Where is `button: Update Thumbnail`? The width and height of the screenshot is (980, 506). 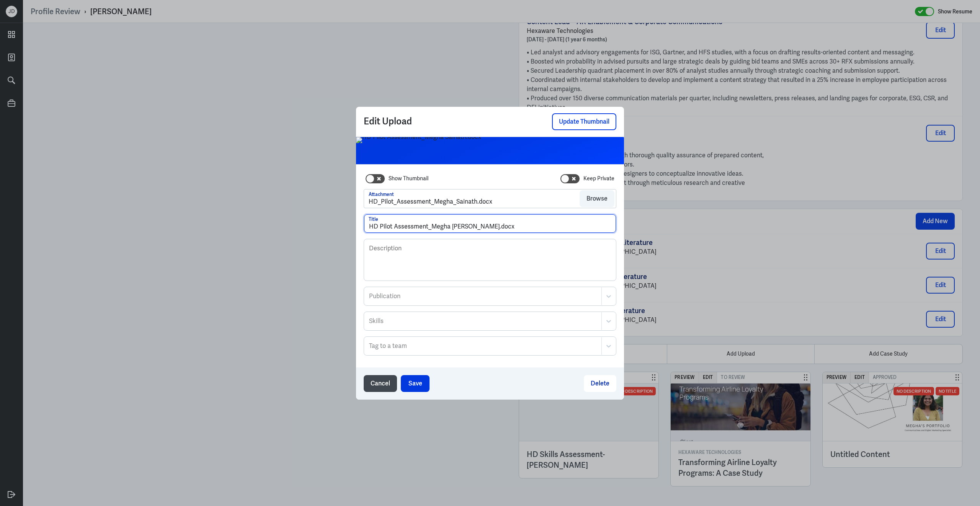 button: Update Thumbnail is located at coordinates (584, 122).